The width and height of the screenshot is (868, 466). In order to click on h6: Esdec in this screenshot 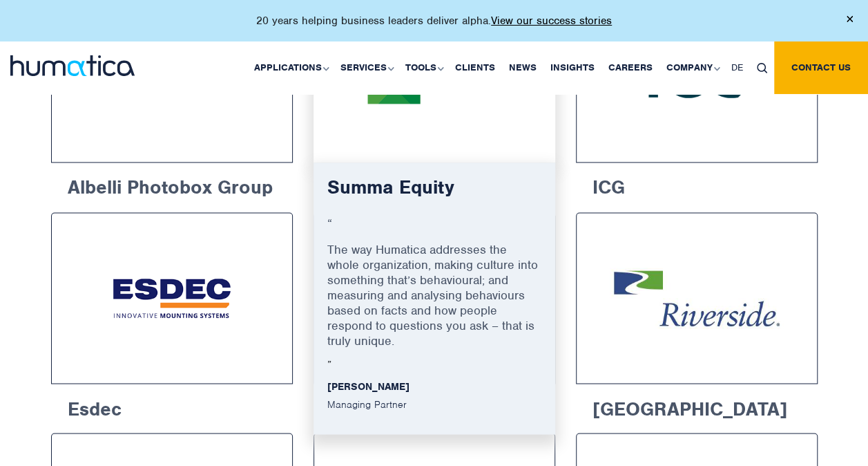, I will do `click(172, 406)`.